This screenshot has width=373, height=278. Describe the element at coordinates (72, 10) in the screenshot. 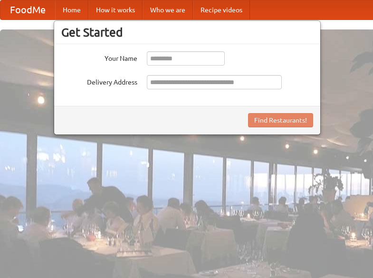

I see `a: Home` at that location.